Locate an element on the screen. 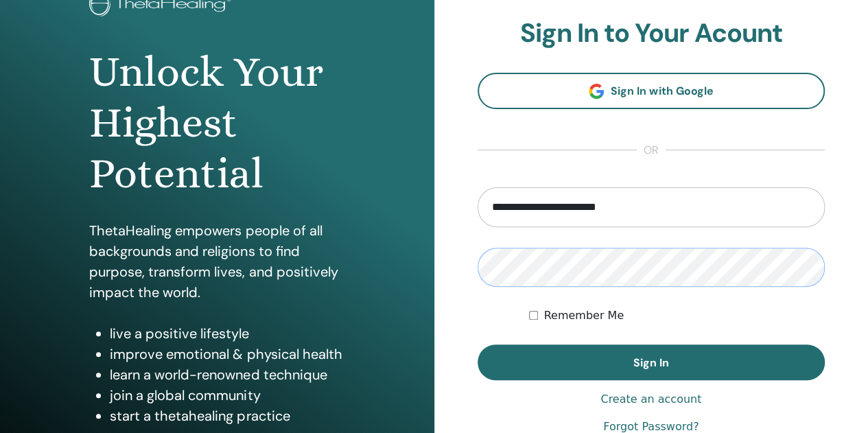 Image resolution: width=868 pixels, height=433 pixels. p: ThetaHealing empowers people of all backgrounds and religions to find purpose, transform lives, a... is located at coordinates (217, 261).